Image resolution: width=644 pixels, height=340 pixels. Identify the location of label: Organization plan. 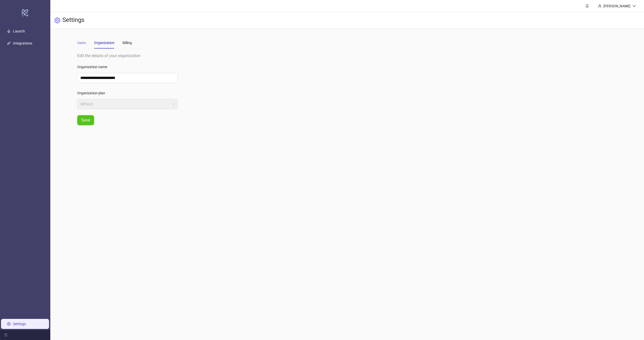
(93, 93).